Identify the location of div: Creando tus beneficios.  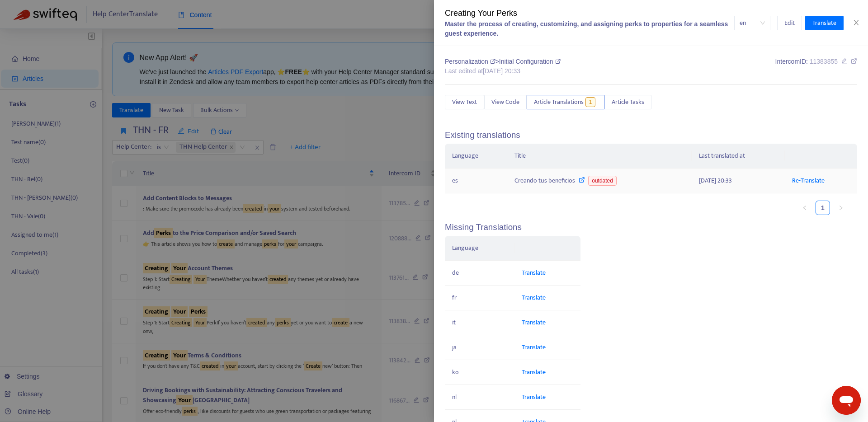
(600, 181).